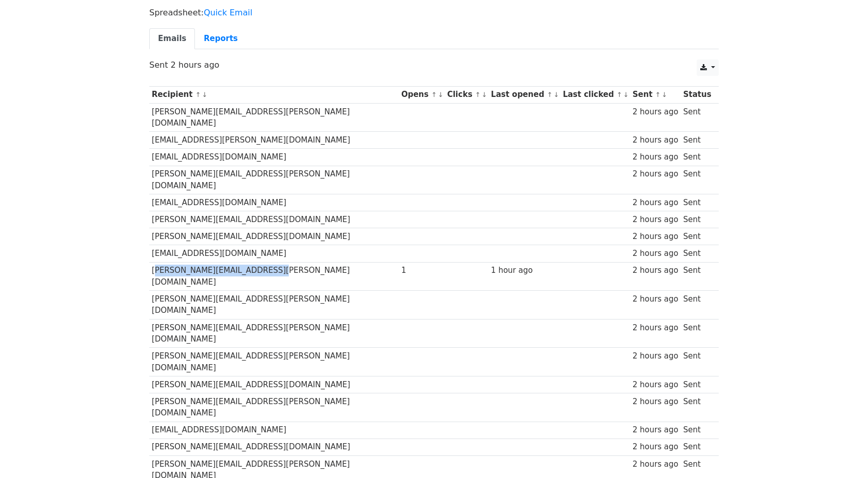  What do you see at coordinates (422, 270) in the screenshot?
I see `div: 1` at bounding box center [422, 270].